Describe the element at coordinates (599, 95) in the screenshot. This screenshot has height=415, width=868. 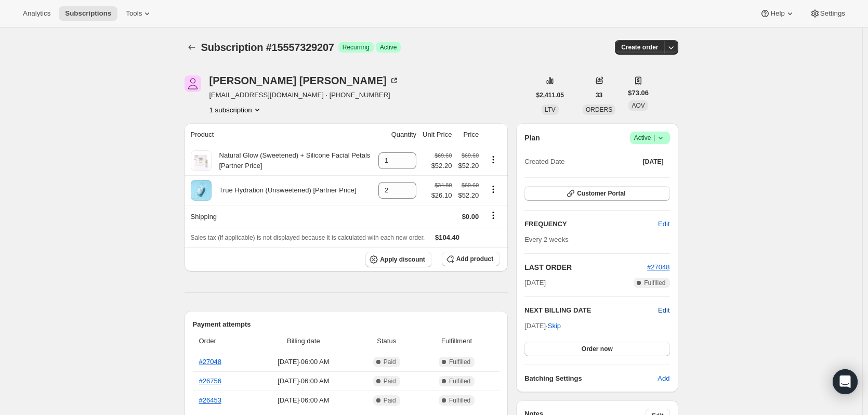
I see `span: 33` at that location.